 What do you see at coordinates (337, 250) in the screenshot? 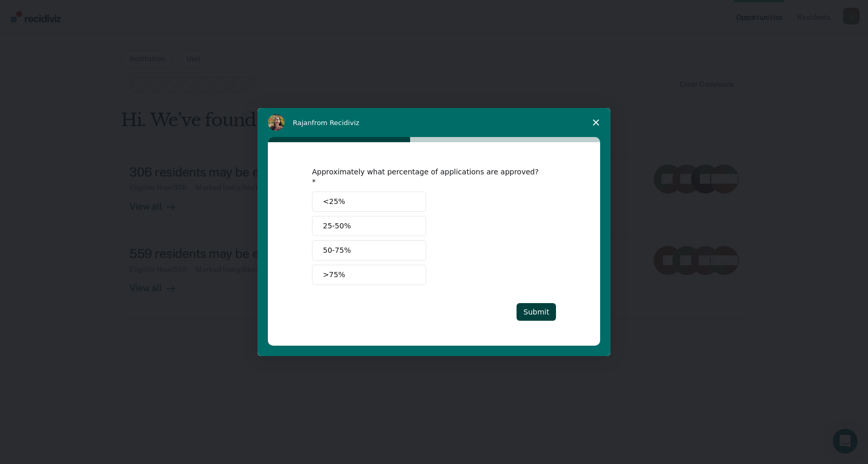
I see `span: 50-75%` at bounding box center [337, 250].